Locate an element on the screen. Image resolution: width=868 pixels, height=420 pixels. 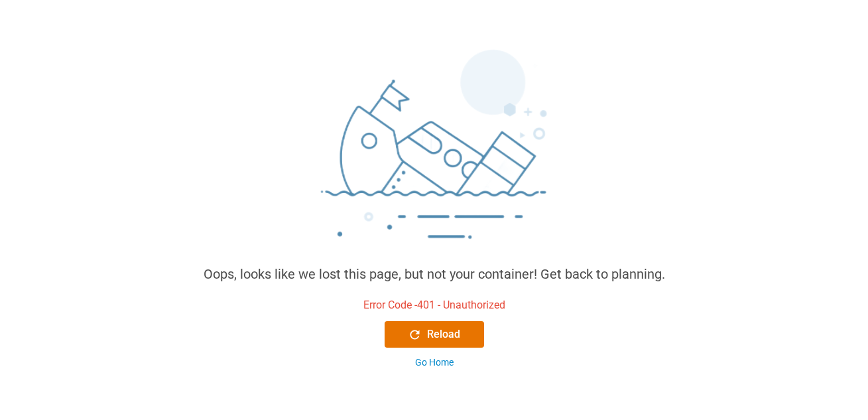
div: Error Code - 401 - Unauthorized is located at coordinates (434, 305).